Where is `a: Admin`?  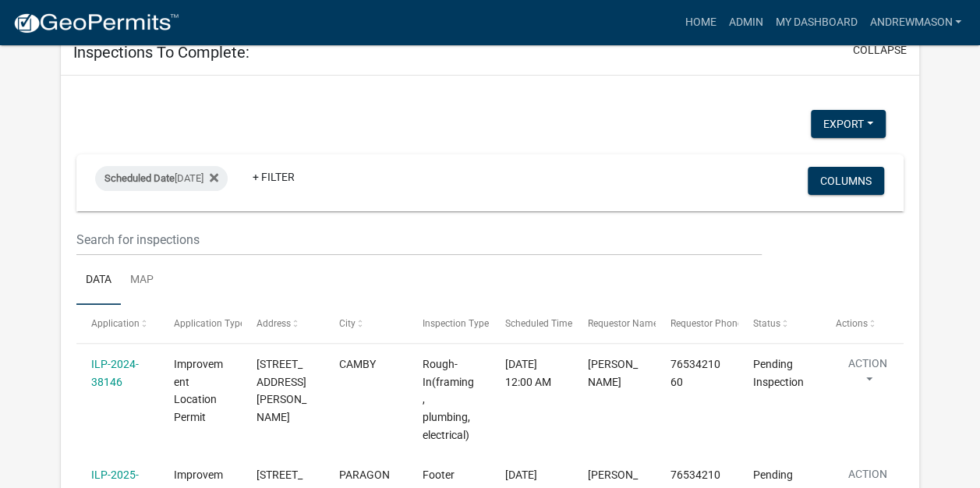
a: Admin is located at coordinates (745, 23).